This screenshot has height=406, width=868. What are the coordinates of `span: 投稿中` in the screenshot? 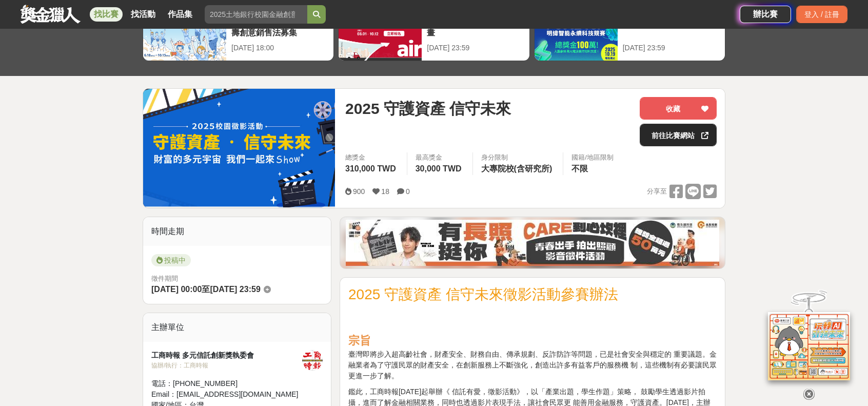 It's located at (171, 260).